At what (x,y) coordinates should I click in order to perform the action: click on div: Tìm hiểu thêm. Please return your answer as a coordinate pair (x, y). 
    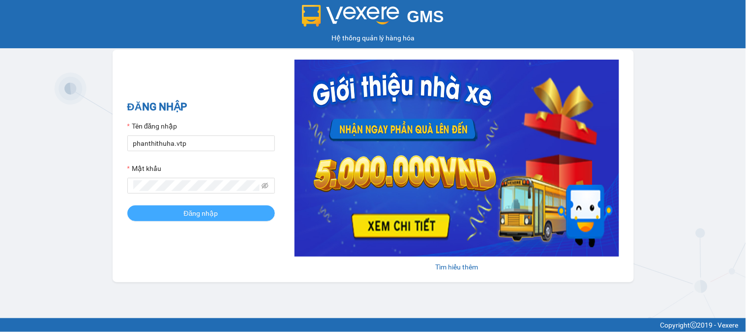
    Looking at the image, I should click on (457, 267).